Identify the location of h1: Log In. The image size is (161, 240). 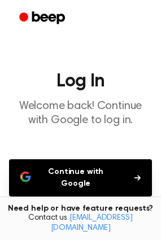
(80, 81).